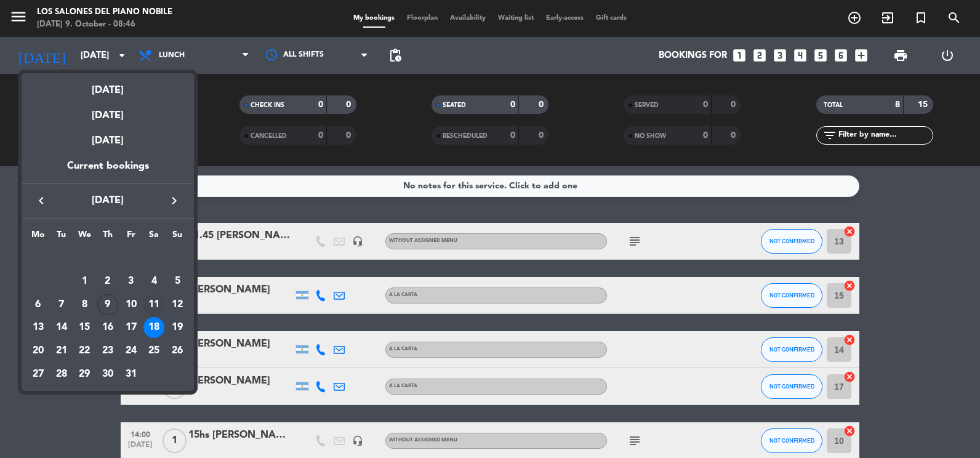 Image resolution: width=980 pixels, height=458 pixels. Describe the element at coordinates (155, 281) in the screenshot. I see `td: October 4, 2025` at that location.